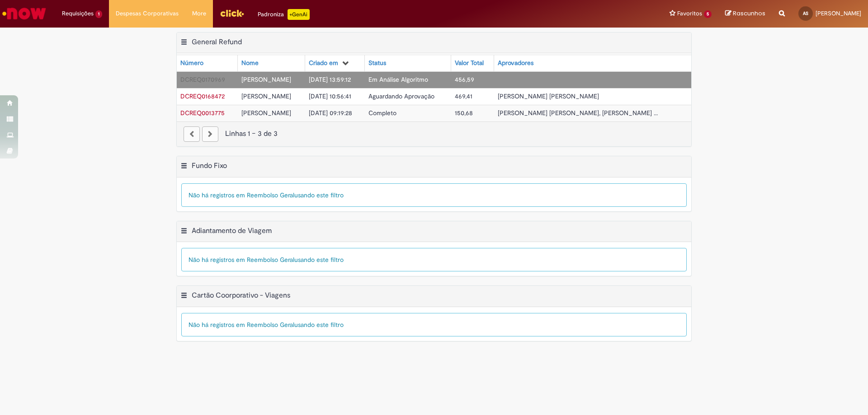 Image resolution: width=868 pixels, height=415 pixels. Describe the element at coordinates (192, 63) in the screenshot. I see `div: Número` at that location.